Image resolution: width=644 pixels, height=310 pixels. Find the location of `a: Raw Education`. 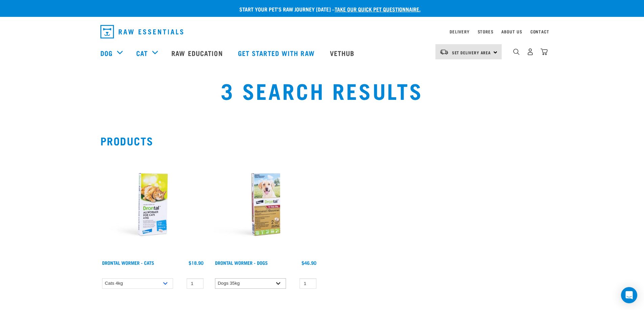

a: Raw Education is located at coordinates (198, 53).